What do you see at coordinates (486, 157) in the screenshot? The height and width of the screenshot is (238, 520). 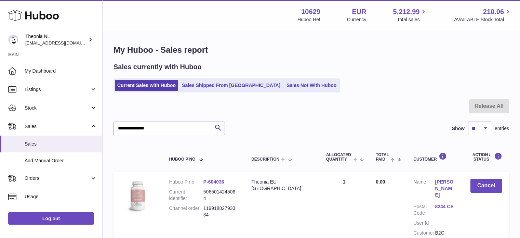 I see `div: Action / Status` at bounding box center [486, 157].